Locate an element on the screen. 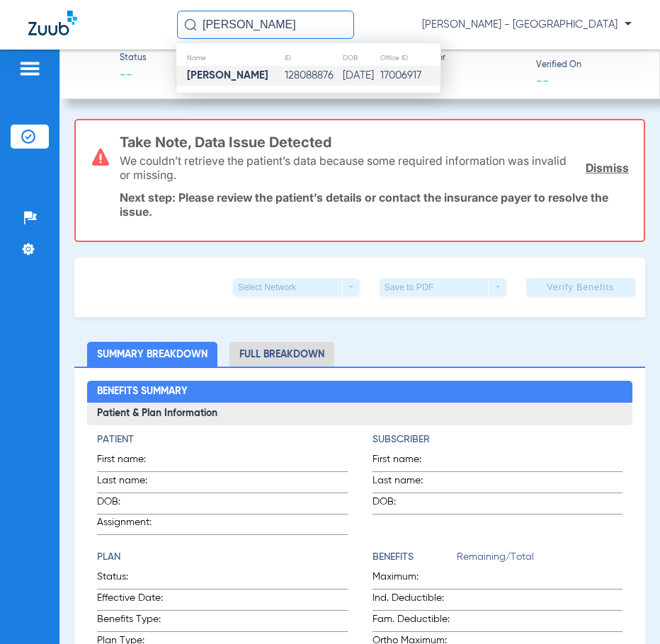 The image size is (660, 644). span: Ind. Deductible: is located at coordinates (414, 600).